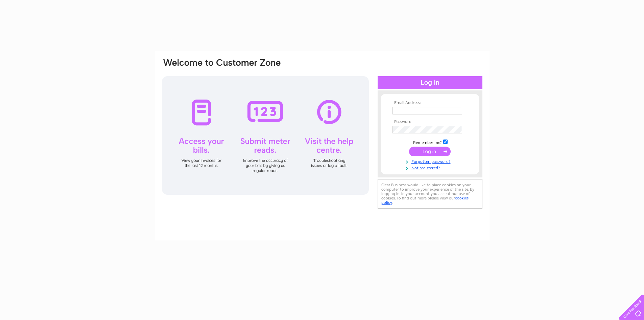 This screenshot has height=320, width=644. I want to click on a: cookies policy, so click(425, 200).